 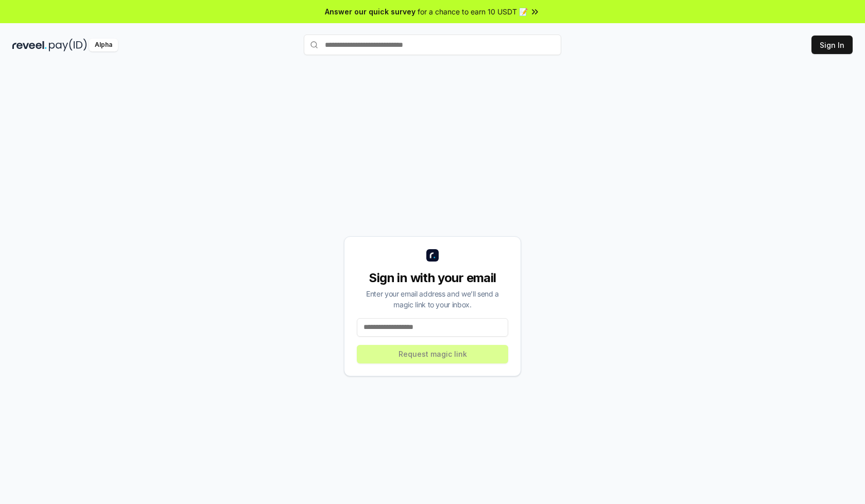 I want to click on span: for a chance to earn 10 USDT 📝, so click(x=473, y=11).